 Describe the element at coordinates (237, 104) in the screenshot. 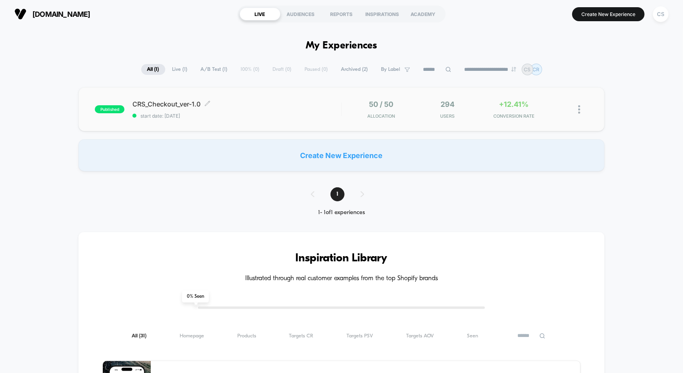

I see `span: CRS_Checkout_ver-1.0` at that location.